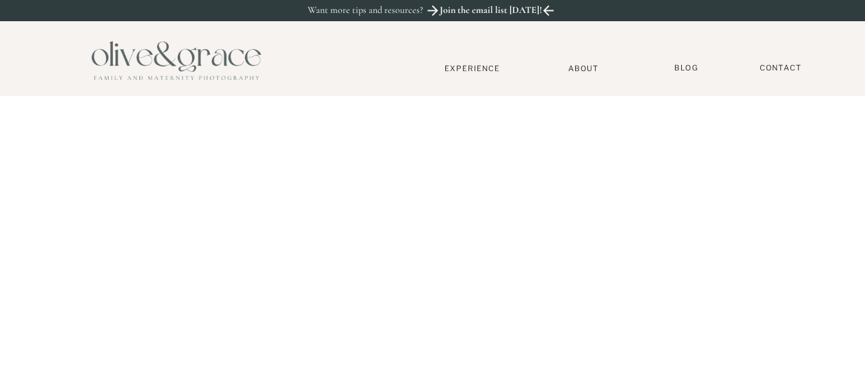  I want to click on p: Want more tips and resources?, so click(380, 10).